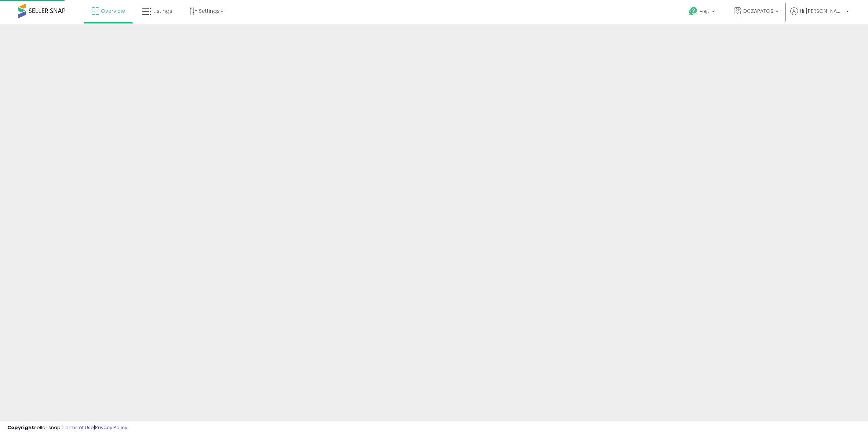  Describe the element at coordinates (113, 11) in the screenshot. I see `span: Overview` at that location.